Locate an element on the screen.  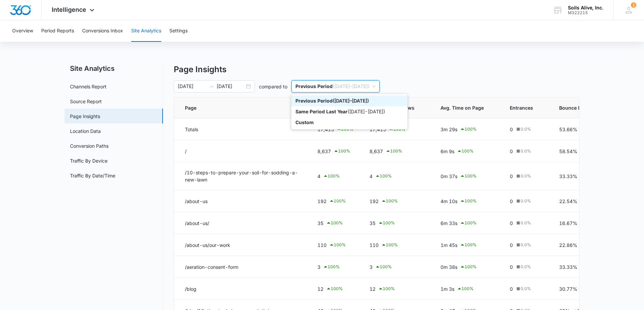
td: /about-us/ is located at coordinates (242, 223).